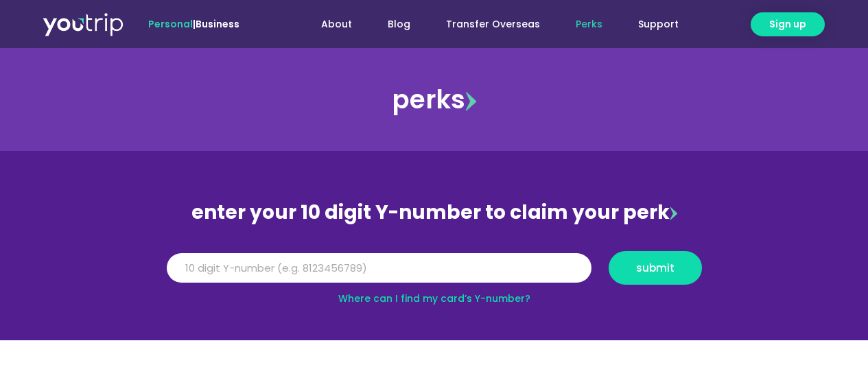  I want to click on div: enter your 10 digit Y-number to claim your perk, so click(434, 213).